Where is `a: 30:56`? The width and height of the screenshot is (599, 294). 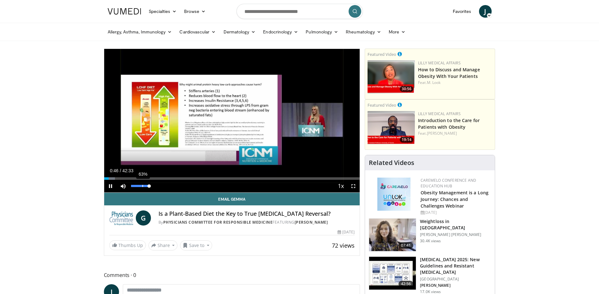
a: 30:56 is located at coordinates (391, 77).